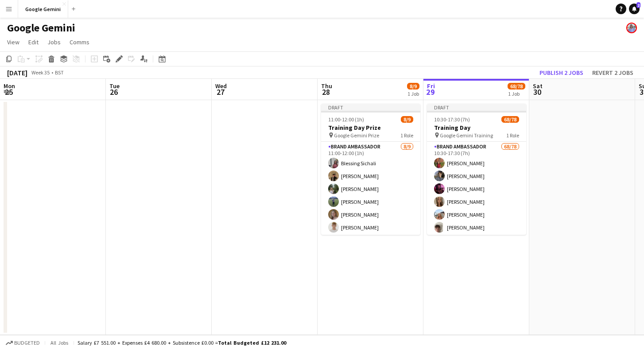 The height and width of the screenshot is (350, 644). Describe the element at coordinates (466, 135) in the screenshot. I see `span: Google Gemini Training` at that location.